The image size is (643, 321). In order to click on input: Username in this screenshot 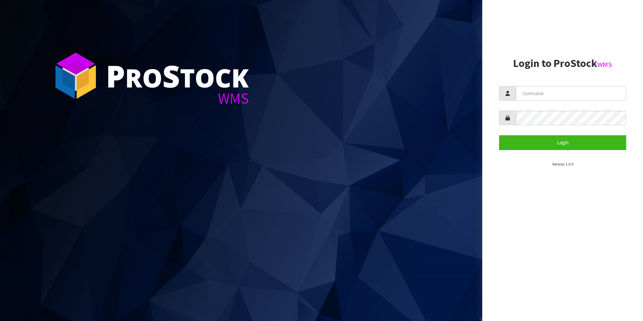, I will do `click(571, 93)`.